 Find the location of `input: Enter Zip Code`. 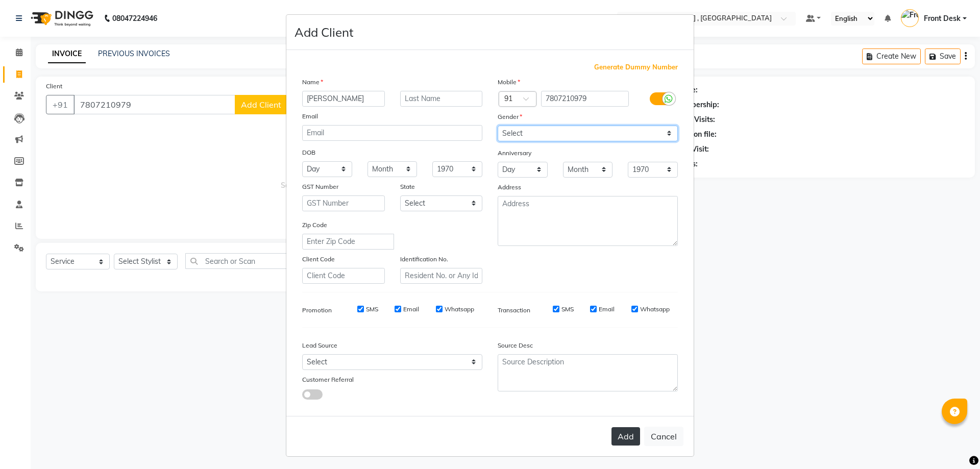

input: Enter Zip Code is located at coordinates (348, 241).